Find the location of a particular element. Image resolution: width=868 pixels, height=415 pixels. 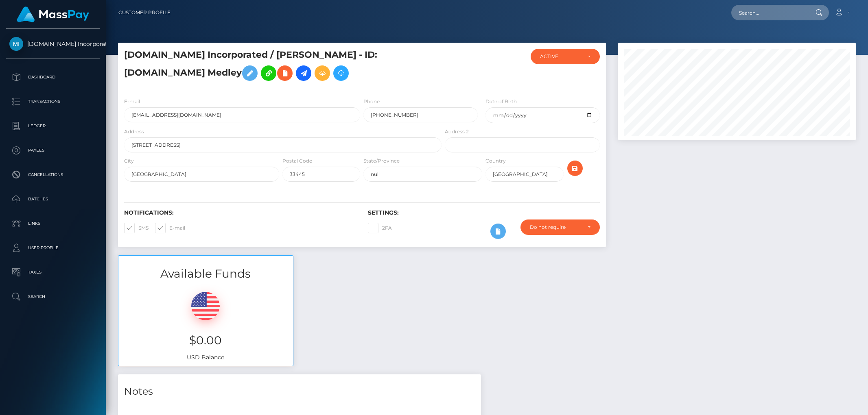

label: SMS is located at coordinates (136, 228).